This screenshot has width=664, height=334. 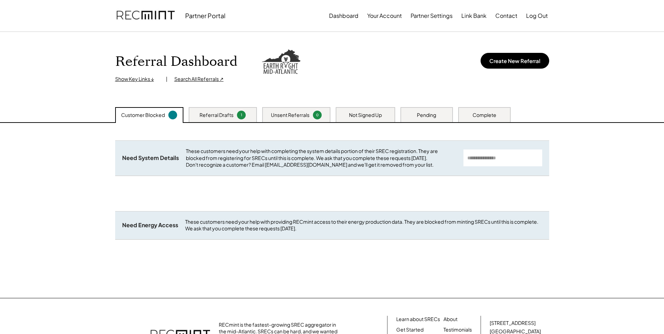 I want to click on img: recmint-logotype%403x.png, so click(x=146, y=16).